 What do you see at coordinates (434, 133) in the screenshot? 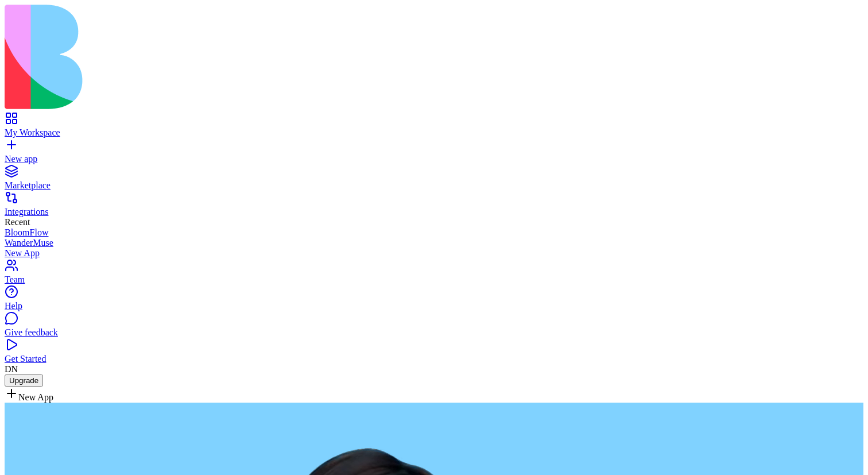
I see `div: My Workspace` at bounding box center [434, 133].